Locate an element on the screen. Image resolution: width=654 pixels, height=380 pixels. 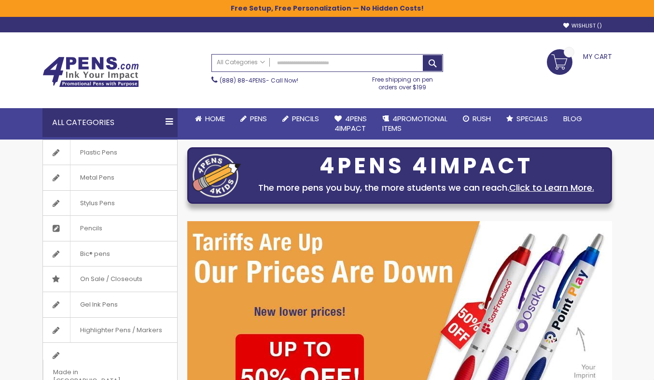
span: Blog is located at coordinates (573, 118).